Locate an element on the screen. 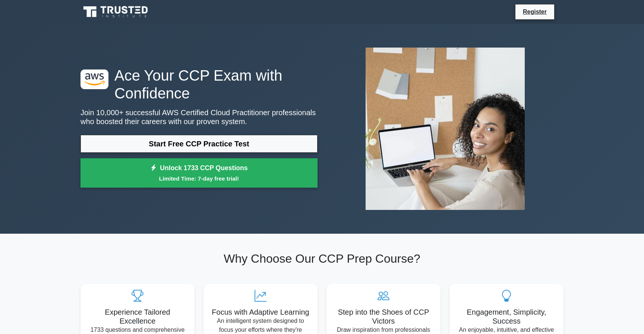  h5: Engagement, Simplicity, Success is located at coordinates (506, 317).